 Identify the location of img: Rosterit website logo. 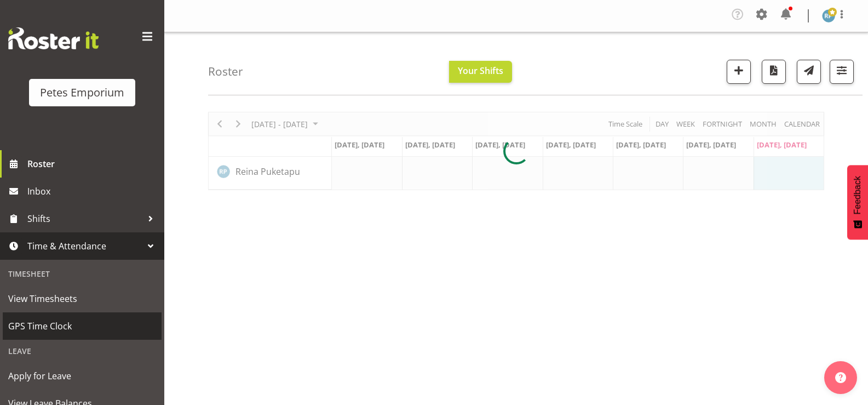
(53, 38).